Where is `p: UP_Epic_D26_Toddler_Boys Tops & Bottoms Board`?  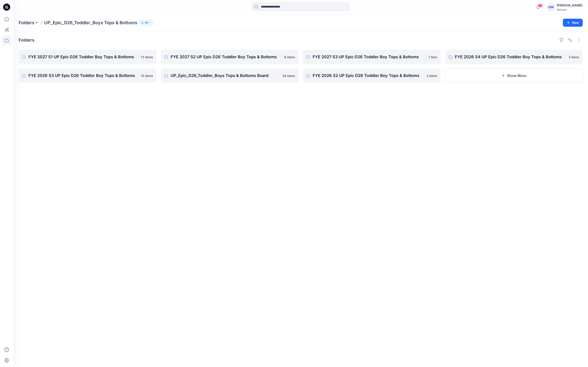 p: UP_Epic_D26_Toddler_Boys Tops & Bottoms Board is located at coordinates (225, 76).